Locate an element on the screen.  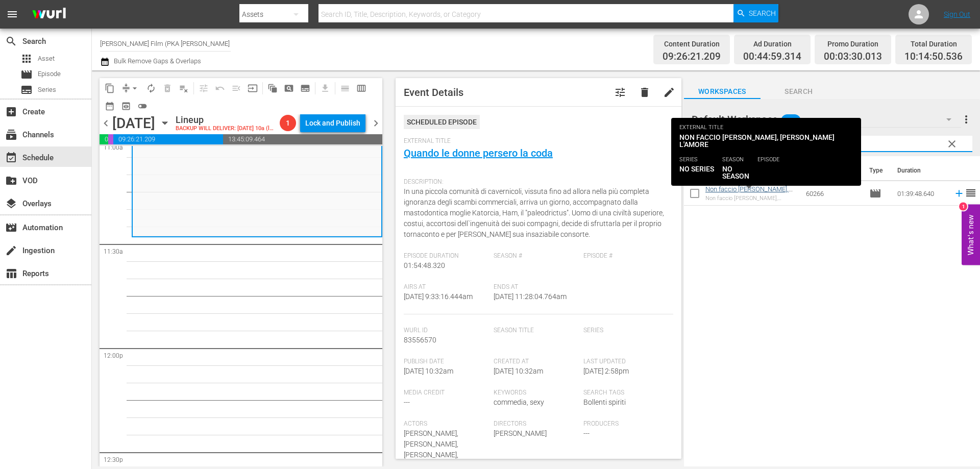
span: Airs At is located at coordinates (446, 288).